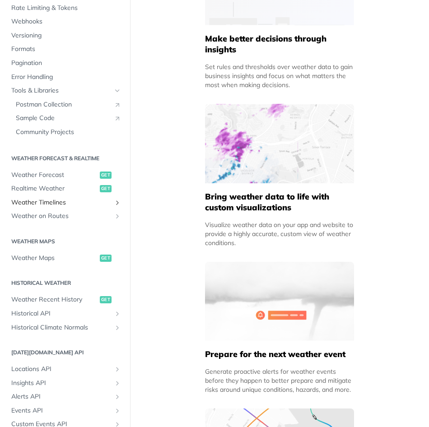  I want to click on a: Weather on RoutesShow subpages for Weather on Routes, so click(65, 216).